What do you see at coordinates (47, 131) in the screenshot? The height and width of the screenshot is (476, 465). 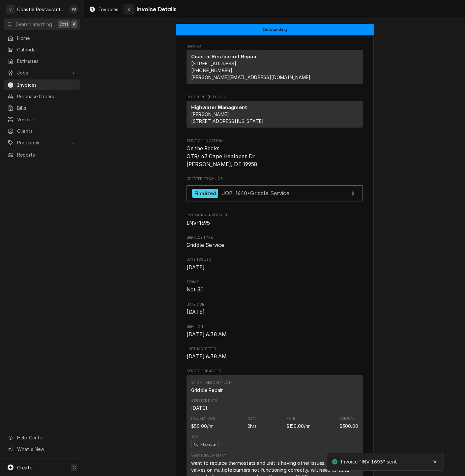 I see `span: Clients` at bounding box center [47, 131].